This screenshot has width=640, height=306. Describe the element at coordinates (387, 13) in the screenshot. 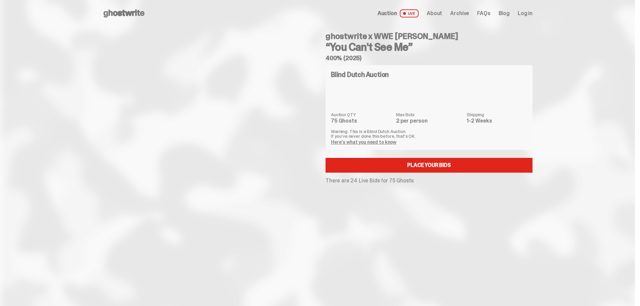

I see `span: Auction` at that location.